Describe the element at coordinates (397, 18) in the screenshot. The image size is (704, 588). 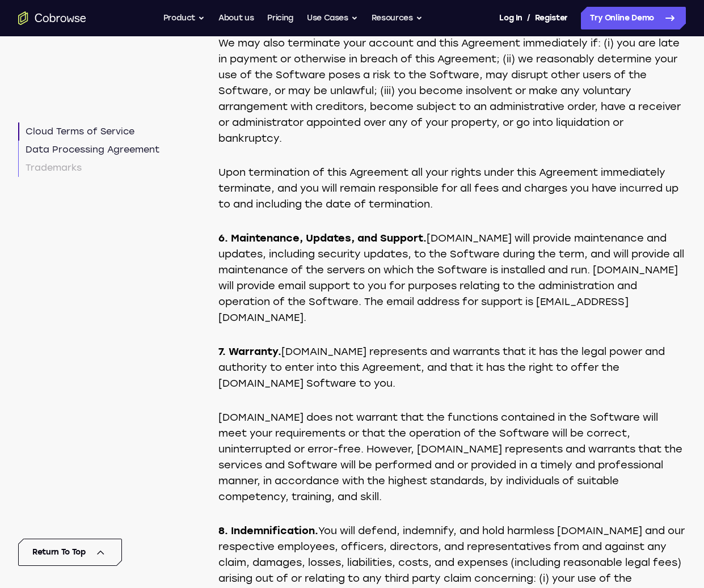
I see `button: Resources` at that location.